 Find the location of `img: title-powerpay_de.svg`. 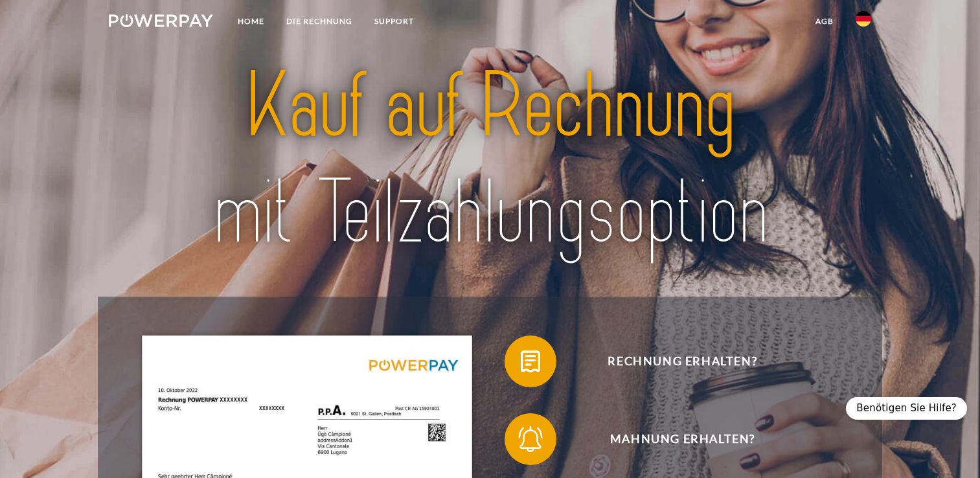

img: title-powerpay_de.svg is located at coordinates (490, 160).